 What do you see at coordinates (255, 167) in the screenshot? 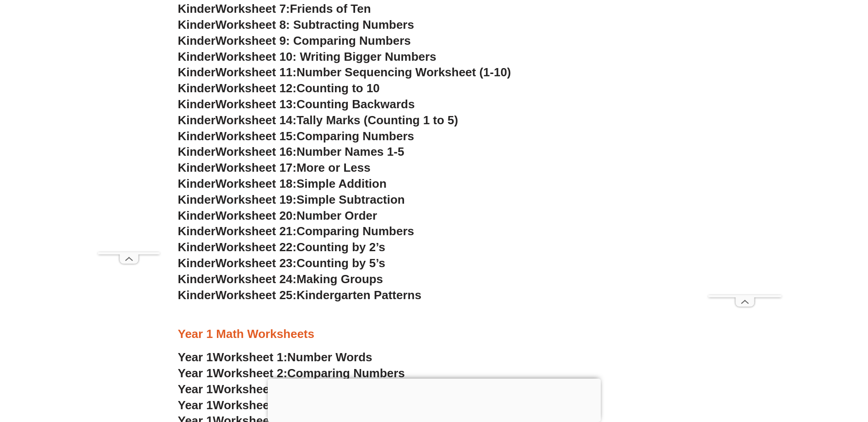
I see `span: Worksheet 17:` at bounding box center [255, 167].